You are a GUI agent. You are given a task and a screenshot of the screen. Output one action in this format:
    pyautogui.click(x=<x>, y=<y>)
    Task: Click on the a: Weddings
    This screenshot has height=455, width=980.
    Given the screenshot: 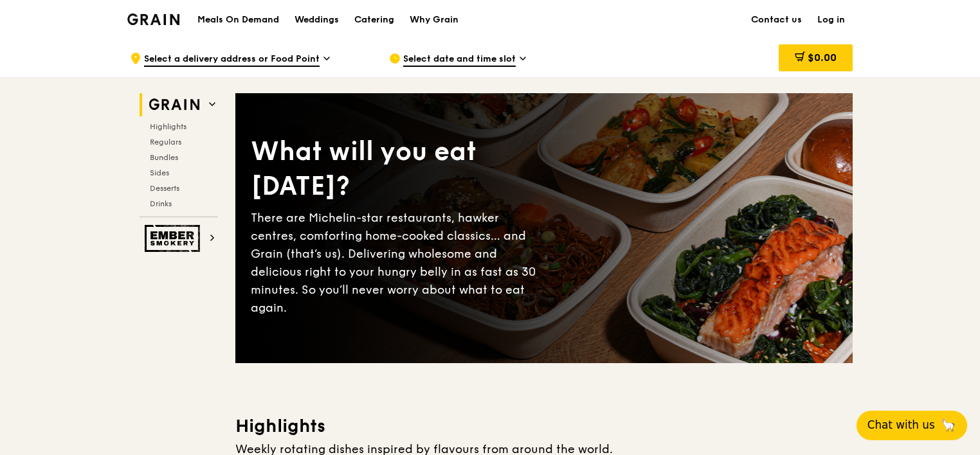 What is the action you would take?
    pyautogui.click(x=316, y=20)
    